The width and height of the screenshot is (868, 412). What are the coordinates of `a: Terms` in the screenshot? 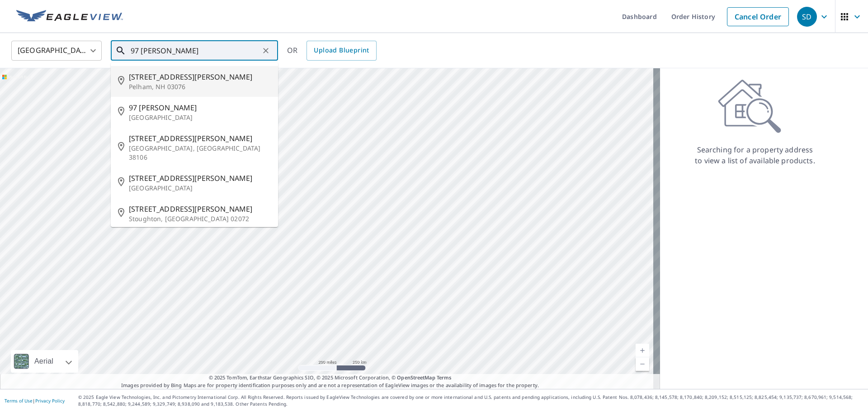 It's located at (444, 378).